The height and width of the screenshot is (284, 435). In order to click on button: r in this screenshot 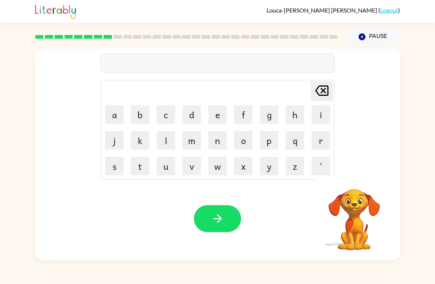, I will do `click(321, 141)`.